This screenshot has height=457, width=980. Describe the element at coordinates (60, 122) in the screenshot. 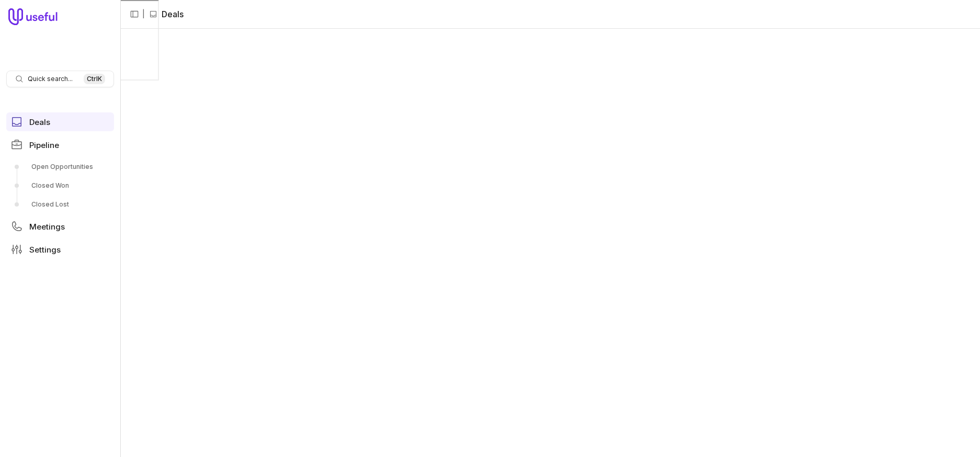

I see `a: Deals` at that location.